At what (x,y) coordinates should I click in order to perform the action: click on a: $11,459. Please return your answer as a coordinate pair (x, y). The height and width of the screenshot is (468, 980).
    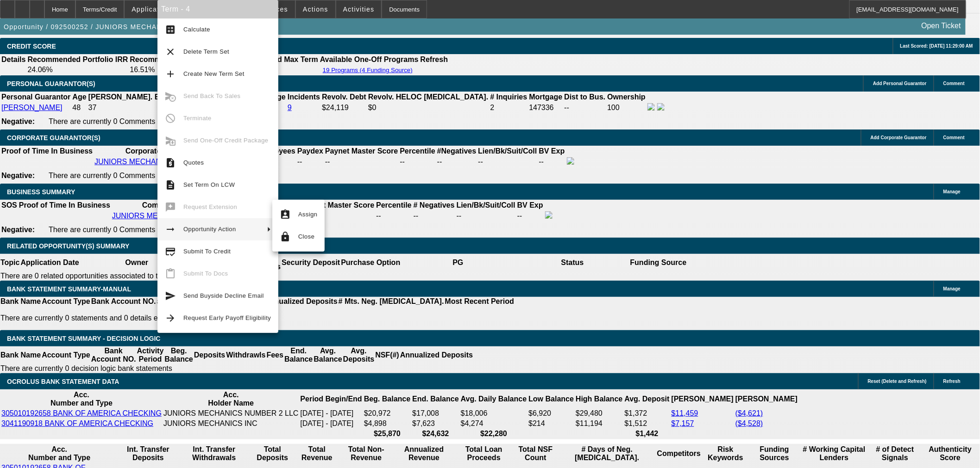
    Looking at the image, I should click on (685, 413).